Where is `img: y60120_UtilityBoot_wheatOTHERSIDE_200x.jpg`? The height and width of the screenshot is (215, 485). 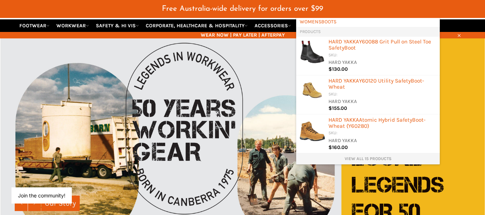
img: y60120_UtilityBoot_wheatOTHERSIDE_200x.jpg is located at coordinates (312, 90).